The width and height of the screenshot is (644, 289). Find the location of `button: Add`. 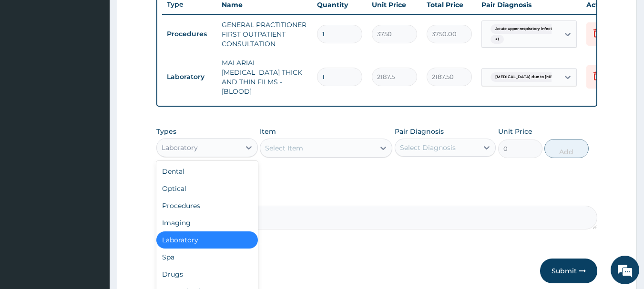

button: Add is located at coordinates (566, 149).